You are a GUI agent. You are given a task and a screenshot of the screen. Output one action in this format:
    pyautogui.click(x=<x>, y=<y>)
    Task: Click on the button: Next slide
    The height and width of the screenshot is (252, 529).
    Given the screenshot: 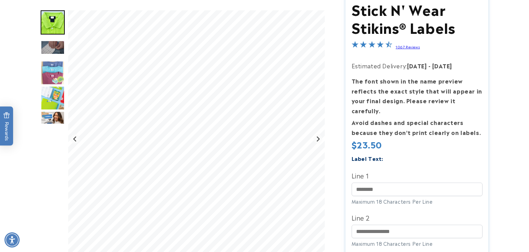 What is the action you would take?
    pyautogui.click(x=318, y=139)
    